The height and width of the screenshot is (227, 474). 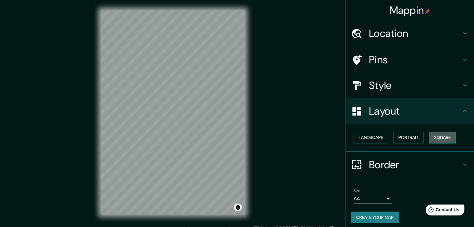 What do you see at coordinates (375, 217) in the screenshot?
I see `button: Create your map` at bounding box center [375, 217].